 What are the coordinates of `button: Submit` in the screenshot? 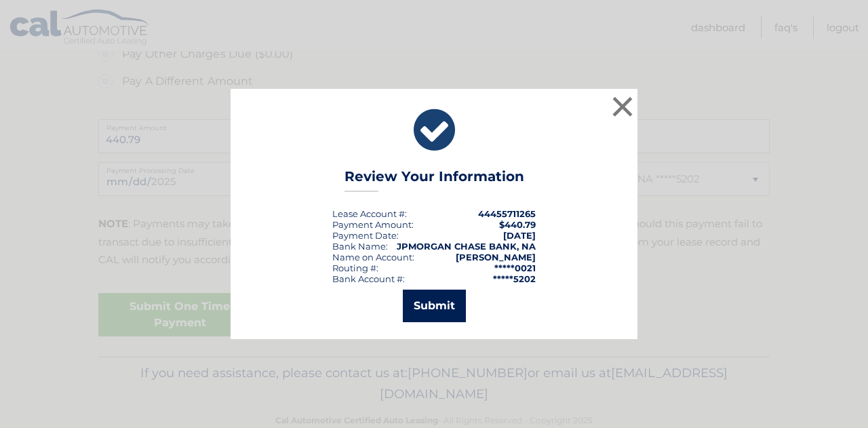 It's located at (434, 306).